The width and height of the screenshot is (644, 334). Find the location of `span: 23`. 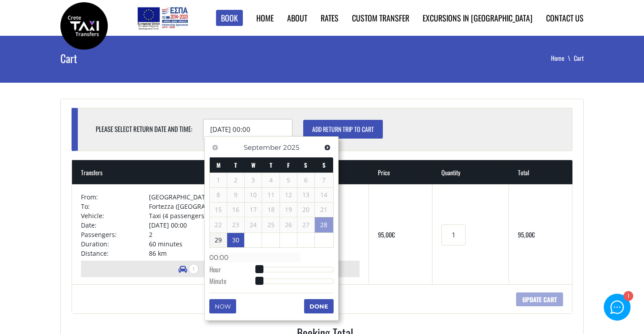

span: 23 is located at coordinates (236, 225).